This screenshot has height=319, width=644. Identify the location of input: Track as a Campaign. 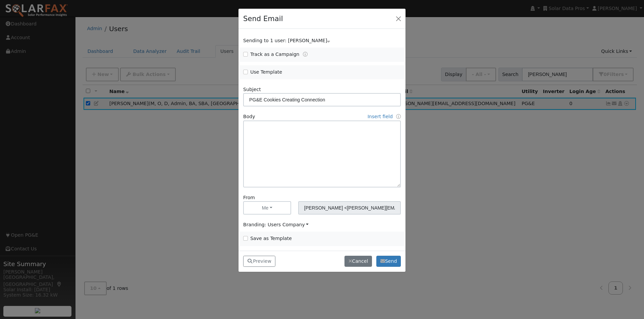
(246, 54).